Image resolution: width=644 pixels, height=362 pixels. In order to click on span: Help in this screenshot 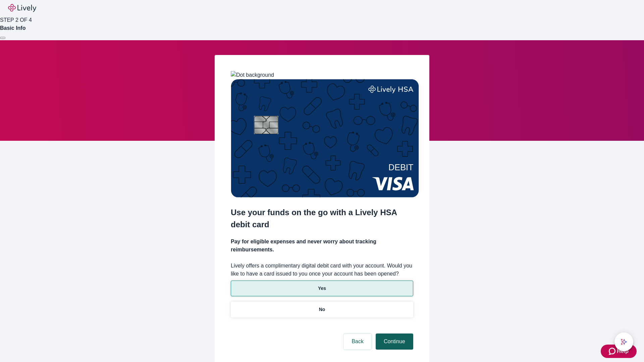, I will do `click(623, 351)`.